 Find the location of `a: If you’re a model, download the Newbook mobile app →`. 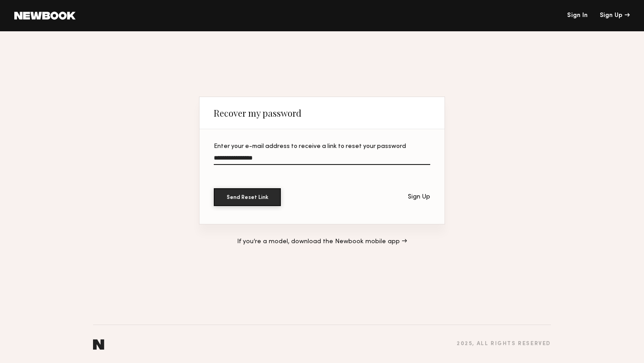

a: If you’re a model, download the Newbook mobile app → is located at coordinates (322, 242).